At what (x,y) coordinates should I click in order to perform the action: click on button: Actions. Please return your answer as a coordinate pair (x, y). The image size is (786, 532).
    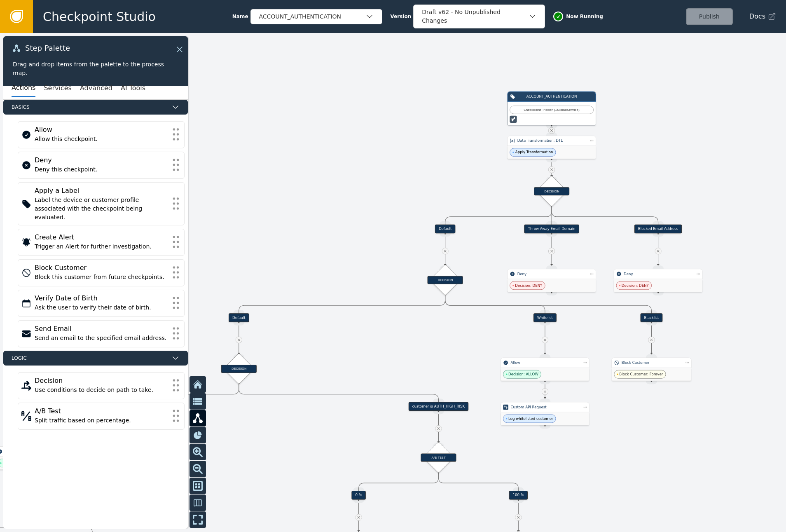
    Looking at the image, I should click on (24, 88).